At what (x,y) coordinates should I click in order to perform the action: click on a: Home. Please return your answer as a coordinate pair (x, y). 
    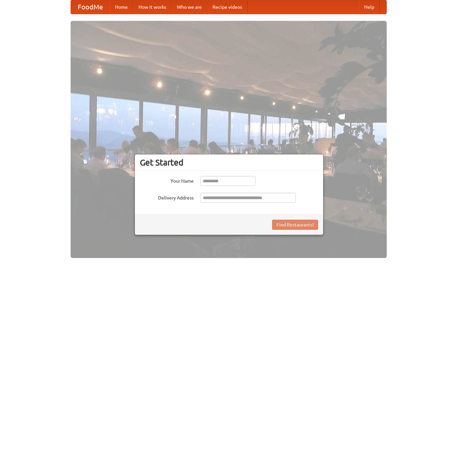
    Looking at the image, I should click on (121, 7).